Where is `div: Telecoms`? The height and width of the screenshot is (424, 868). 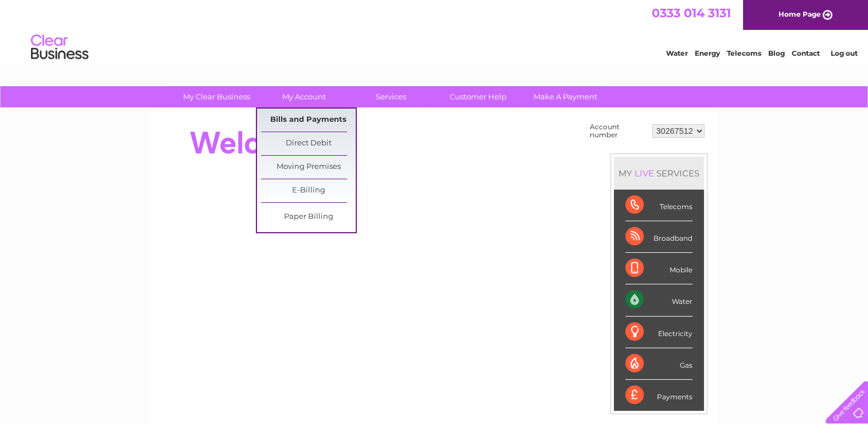 div: Telecoms is located at coordinates (659, 205).